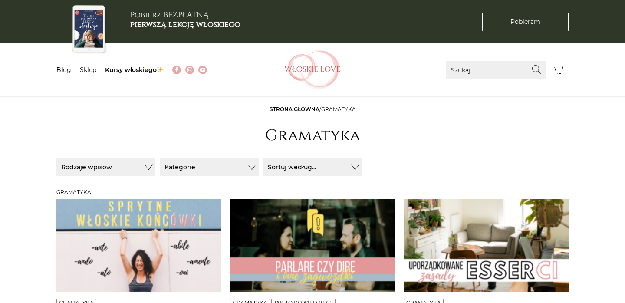 The height and width of the screenshot is (303, 625). Describe the element at coordinates (525, 22) in the screenshot. I see `a: Pobieram` at that location.